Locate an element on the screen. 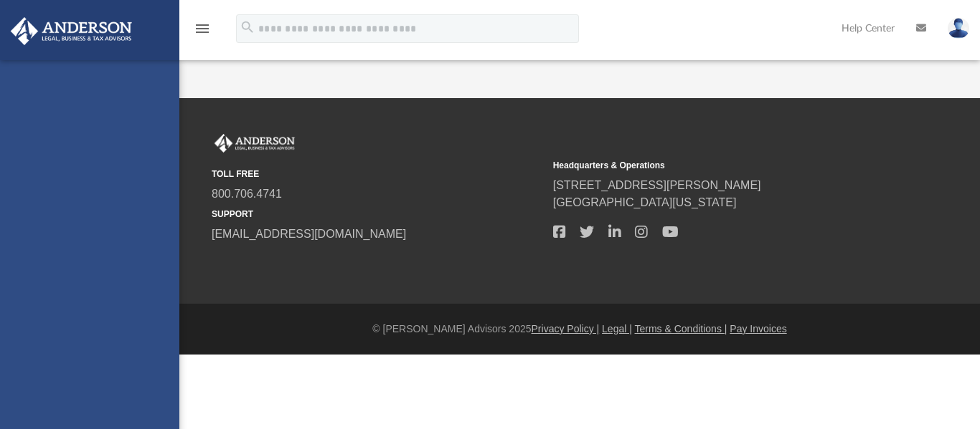 The height and width of the screenshot is (429, 980). a: menu is located at coordinates (202, 32).